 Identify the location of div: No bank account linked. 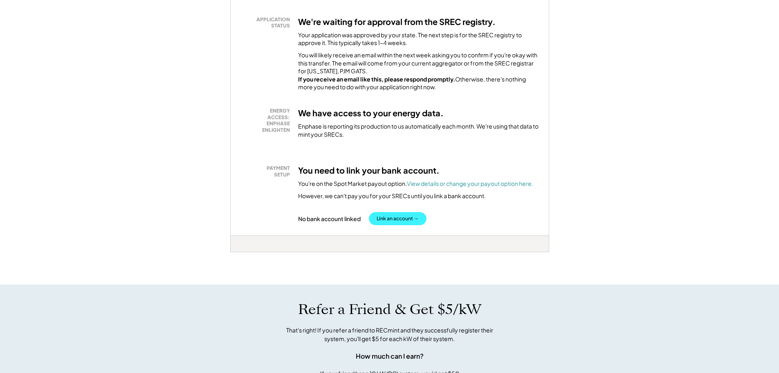
(329, 218).